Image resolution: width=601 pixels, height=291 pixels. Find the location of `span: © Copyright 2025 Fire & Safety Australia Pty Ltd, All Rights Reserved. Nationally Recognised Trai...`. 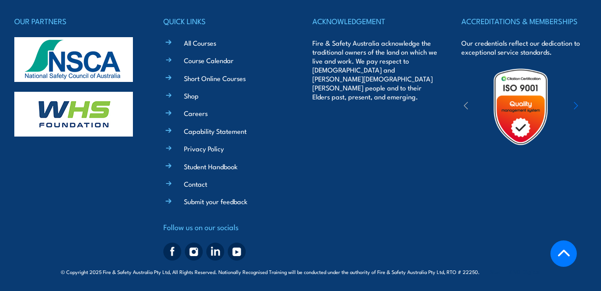

span: © Copyright 2025 Fire & Safety Australia Pty Ltd, All Rights Reserved. Nationally Recognised Trai... is located at coordinates (300, 271).